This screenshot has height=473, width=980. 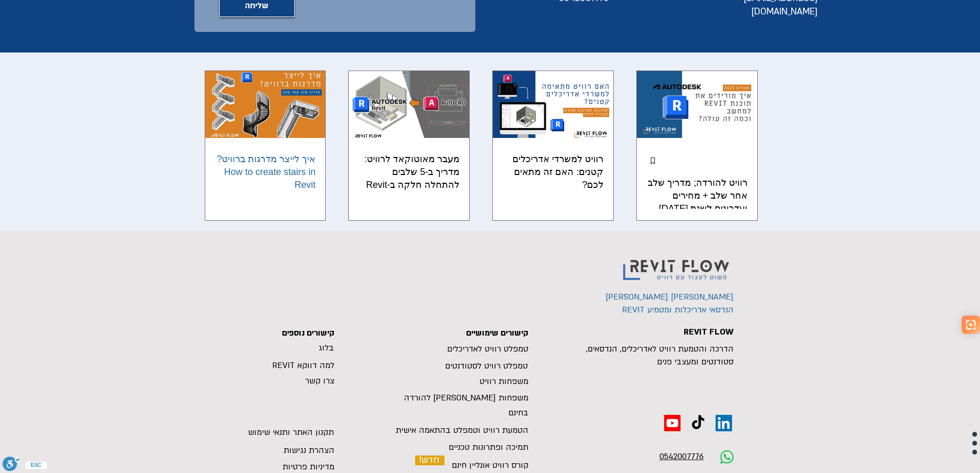 What do you see at coordinates (319, 381) in the screenshot?
I see `span: צרו קשר` at bounding box center [319, 381].